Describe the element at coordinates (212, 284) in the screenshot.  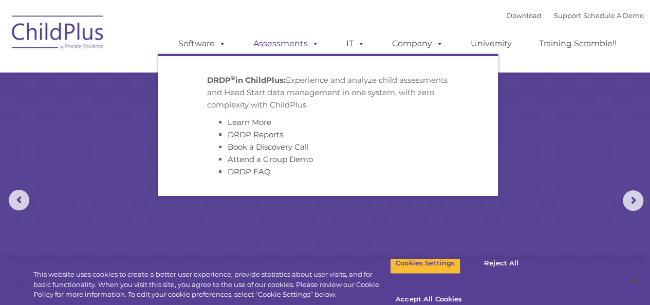
I see `div: This website uses cookies to create a better user experience, provide statistics about user visit...` at that location.